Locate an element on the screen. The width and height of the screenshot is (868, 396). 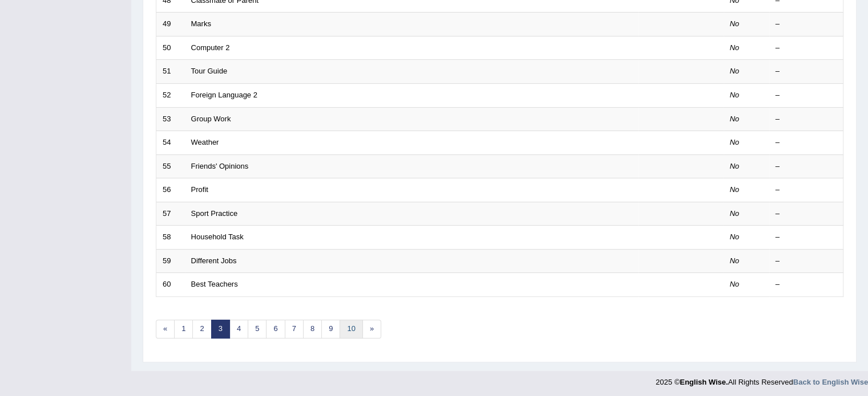
a: Computer 2 is located at coordinates (211, 47).